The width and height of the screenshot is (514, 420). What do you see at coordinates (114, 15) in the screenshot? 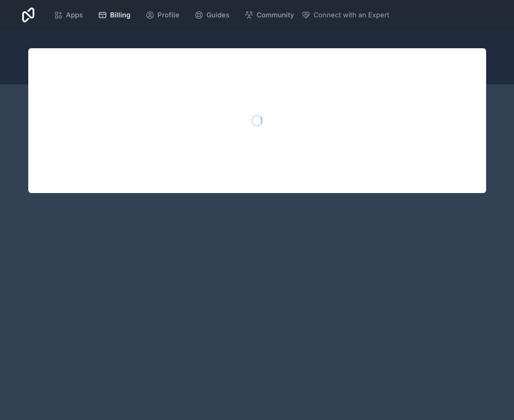
I see `a: Billing` at bounding box center [114, 15].